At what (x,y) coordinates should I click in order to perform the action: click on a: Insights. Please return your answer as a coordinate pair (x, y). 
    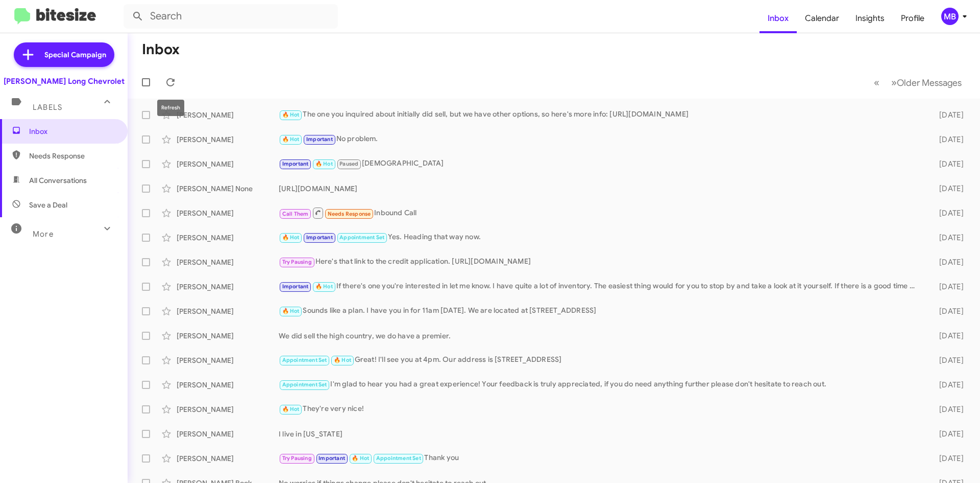
    Looking at the image, I should click on (870, 19).